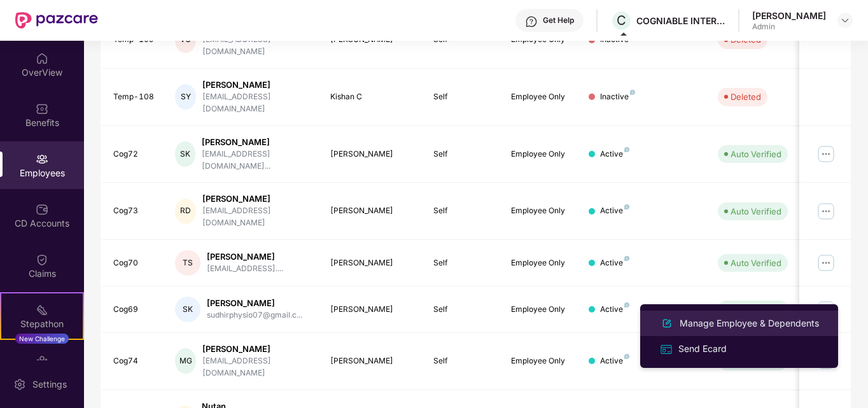 The height and width of the screenshot is (408, 868). I want to click on img: New Pazcare Logo, so click(57, 20).